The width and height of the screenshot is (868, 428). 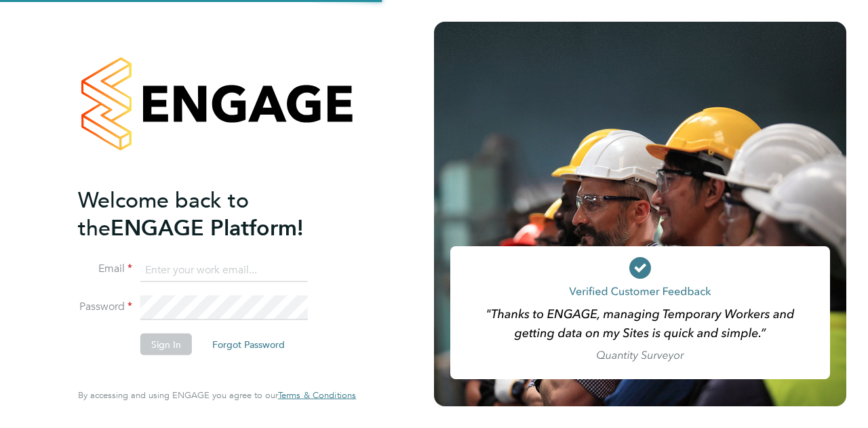 What do you see at coordinates (317, 395) in the screenshot?
I see `a: Terms & Conditions` at bounding box center [317, 395].